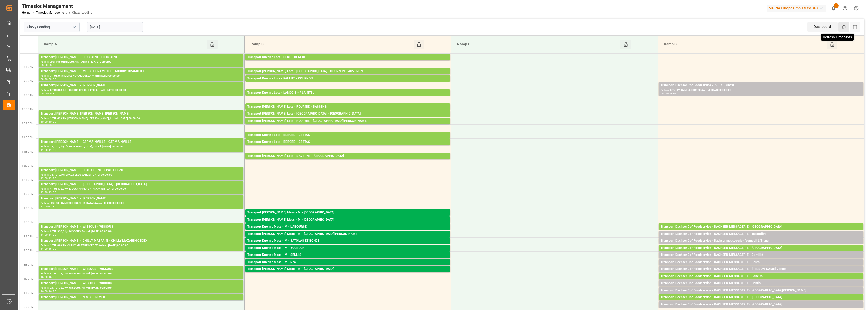  Describe the element at coordinates (29, 222) in the screenshot. I see `span: 2:00 PM` at that location.